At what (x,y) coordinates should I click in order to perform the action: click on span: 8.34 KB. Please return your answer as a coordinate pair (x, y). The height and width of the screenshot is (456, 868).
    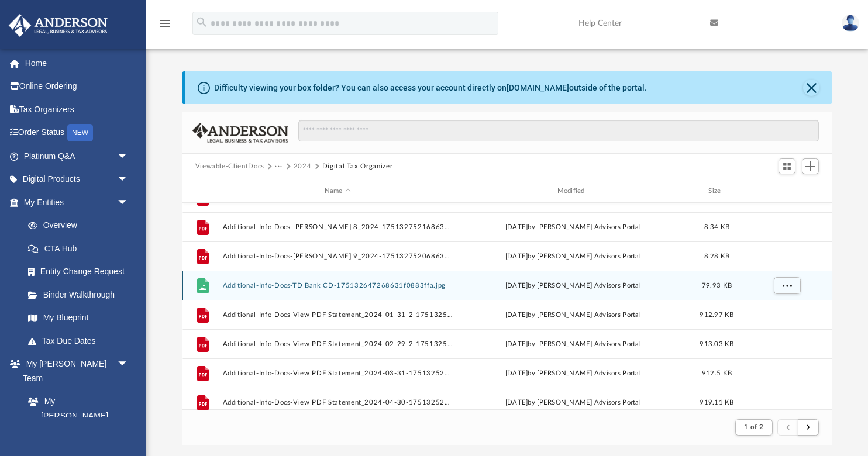
    Looking at the image, I should click on (716, 227).